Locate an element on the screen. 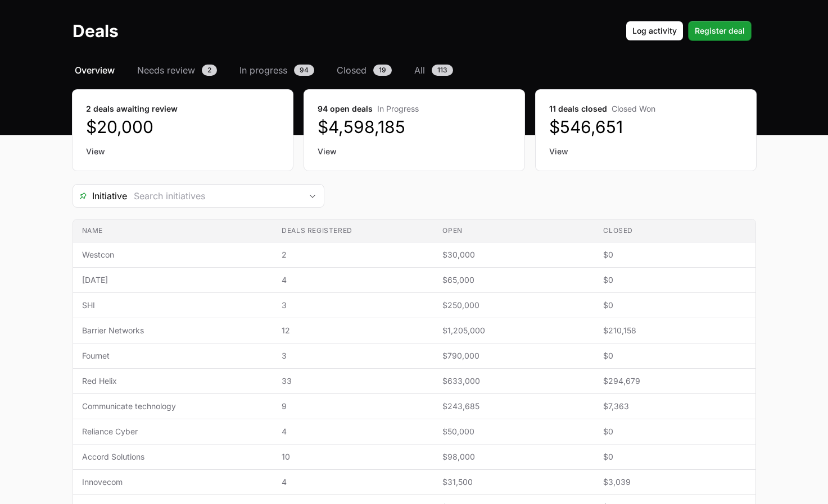 Image resolution: width=828 pixels, height=504 pixels. a: Closed19 is located at coordinates (364, 70).